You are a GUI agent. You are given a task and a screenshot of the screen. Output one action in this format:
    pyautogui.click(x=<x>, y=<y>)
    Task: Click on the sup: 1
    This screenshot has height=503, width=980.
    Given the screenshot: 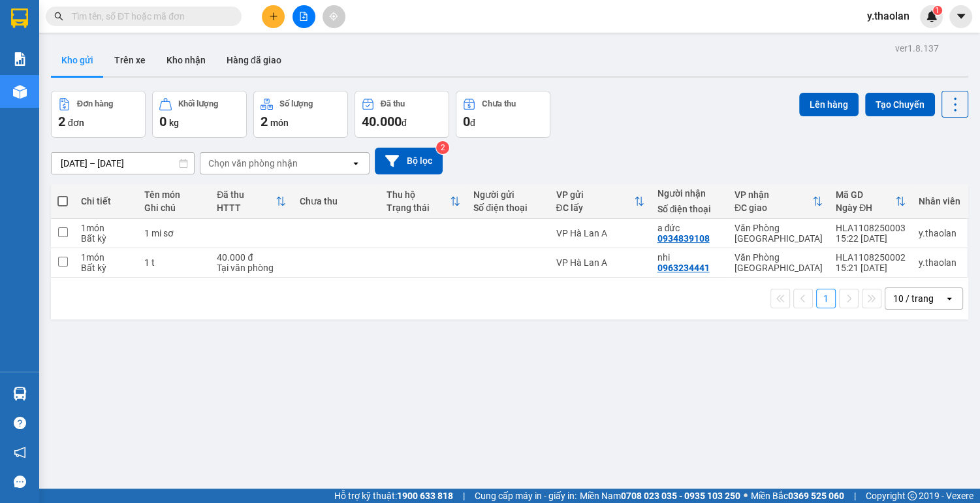 What is the action you would take?
    pyautogui.click(x=938, y=11)
    